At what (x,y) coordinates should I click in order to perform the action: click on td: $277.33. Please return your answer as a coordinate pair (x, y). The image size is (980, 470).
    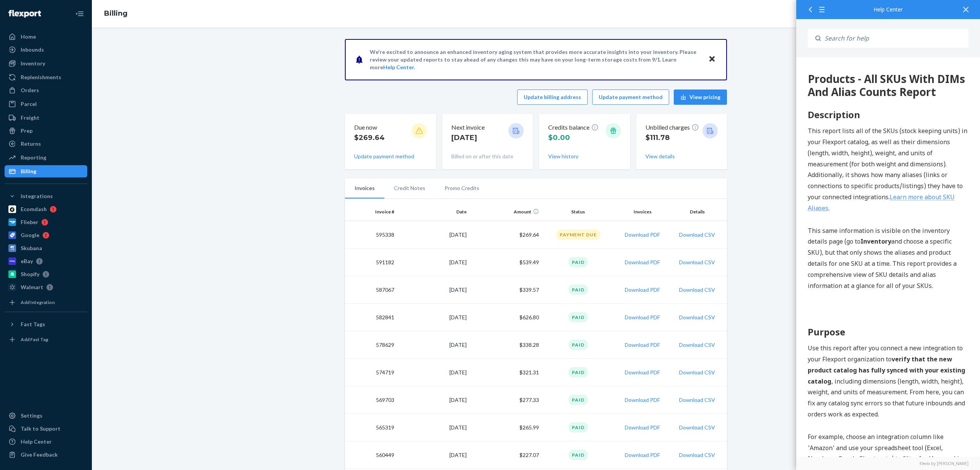
    Looking at the image, I should click on (506, 400).